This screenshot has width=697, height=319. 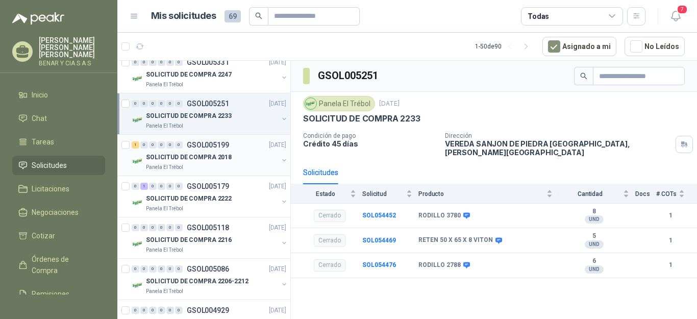 I want to click on b: RODILLO 3780, so click(x=439, y=216).